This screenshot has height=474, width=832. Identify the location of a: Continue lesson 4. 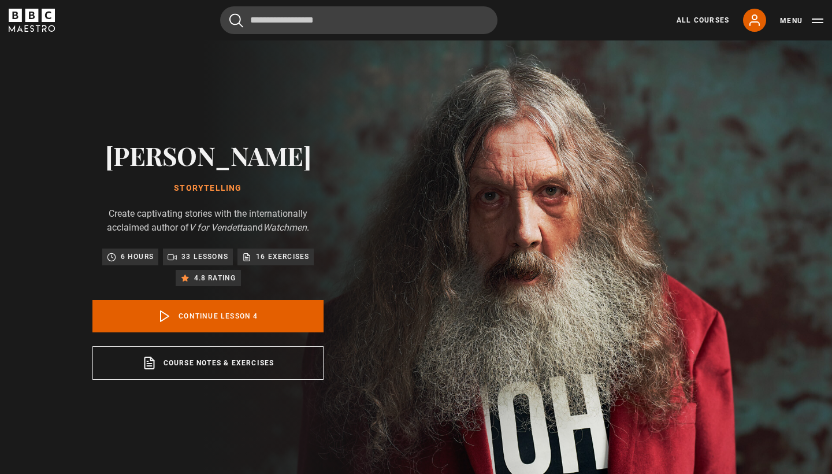
(208, 316).